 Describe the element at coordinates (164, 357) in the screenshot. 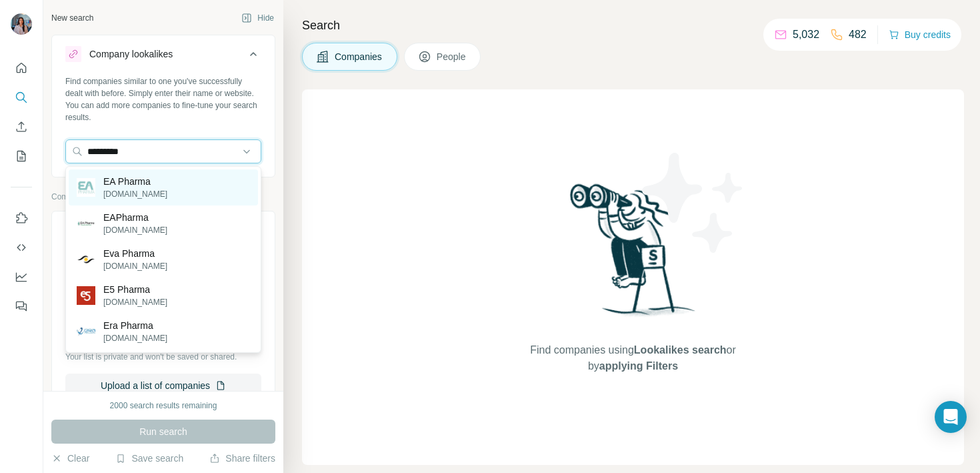

I see `p: Your list is private and won't be saved or shared.` at that location.